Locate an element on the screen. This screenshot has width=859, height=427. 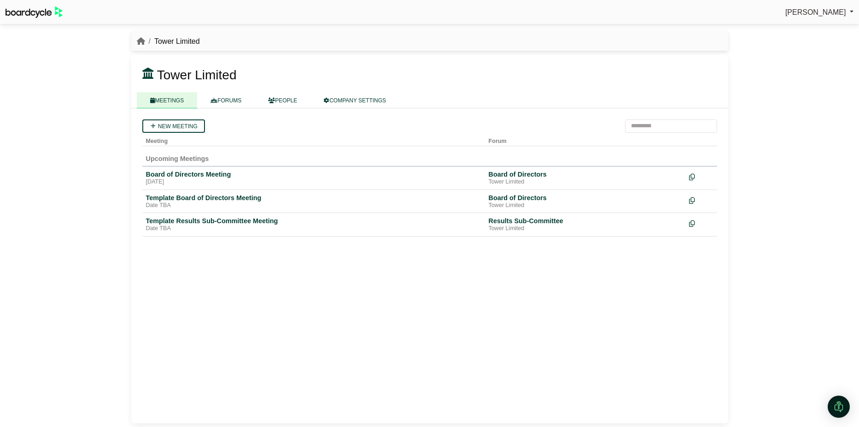
div: Template Board of Directors Meeting is located at coordinates (314, 198).